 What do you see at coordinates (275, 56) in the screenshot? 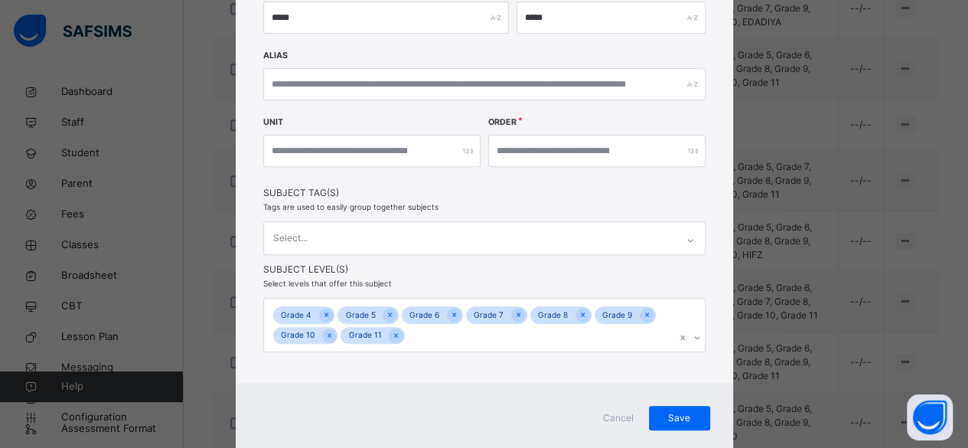
I see `label: Alias` at bounding box center [275, 56].